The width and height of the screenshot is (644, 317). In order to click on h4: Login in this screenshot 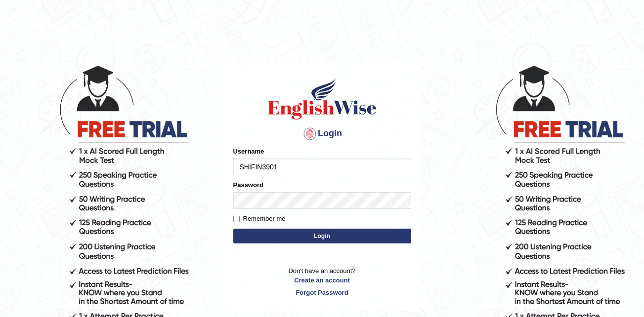, I will do `click(322, 134)`.